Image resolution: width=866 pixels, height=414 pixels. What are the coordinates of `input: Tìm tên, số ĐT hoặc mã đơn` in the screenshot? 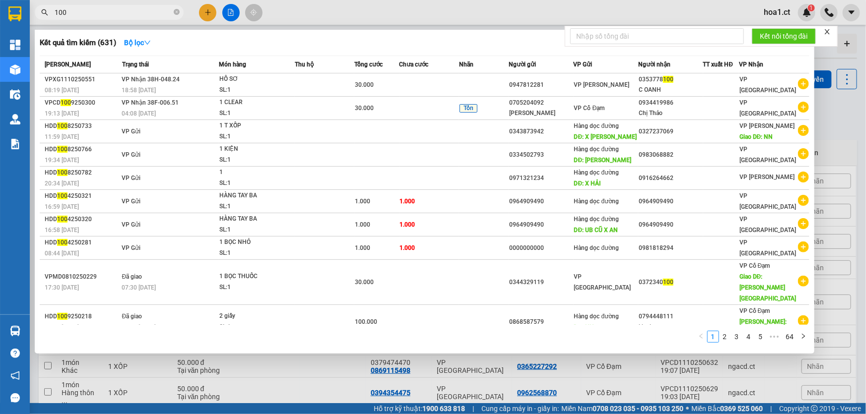 It's located at (113, 12).